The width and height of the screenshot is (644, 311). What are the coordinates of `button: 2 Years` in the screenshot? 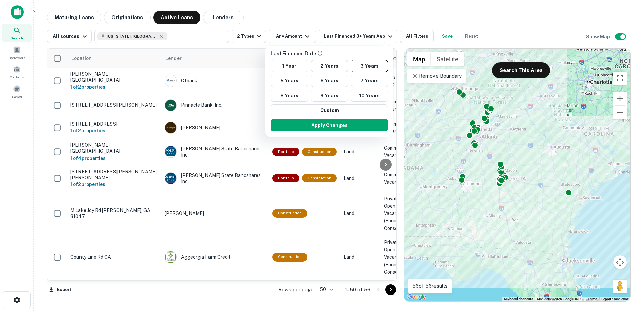 It's located at (329, 66).